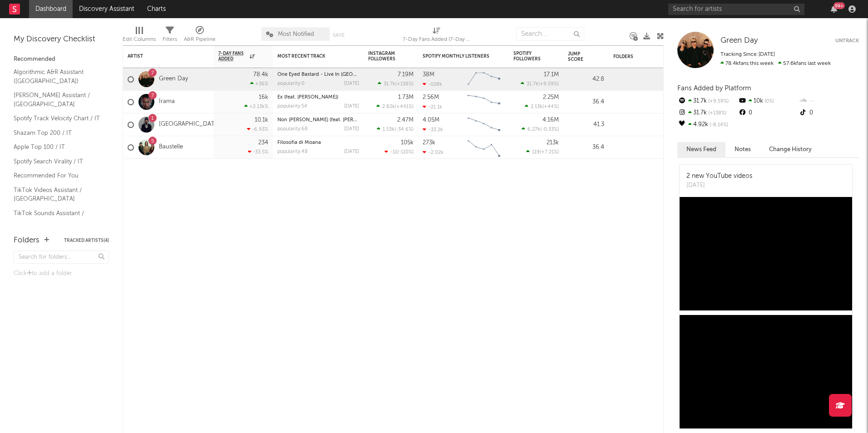  What do you see at coordinates (708, 125) in the screenshot?
I see `div: 4.92k` at bounding box center [708, 125].